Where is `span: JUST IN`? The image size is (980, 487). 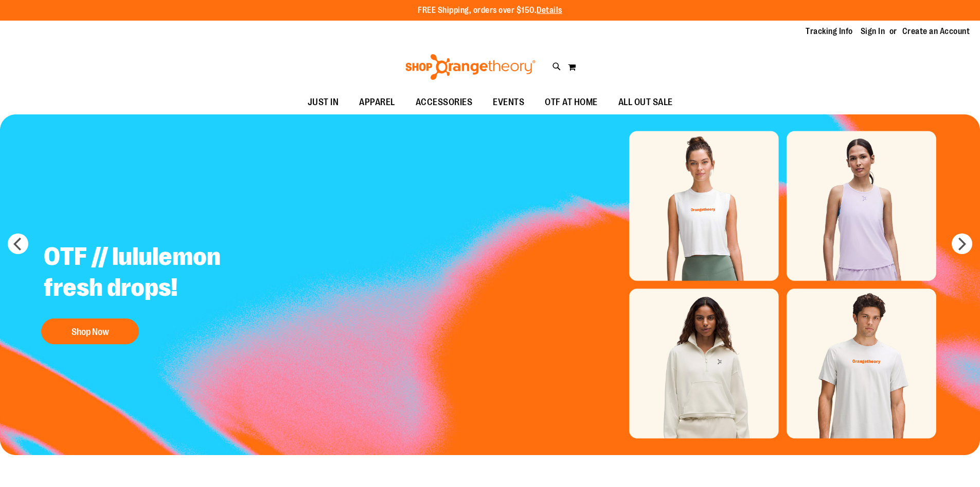 span: JUST IN is located at coordinates (323, 102).